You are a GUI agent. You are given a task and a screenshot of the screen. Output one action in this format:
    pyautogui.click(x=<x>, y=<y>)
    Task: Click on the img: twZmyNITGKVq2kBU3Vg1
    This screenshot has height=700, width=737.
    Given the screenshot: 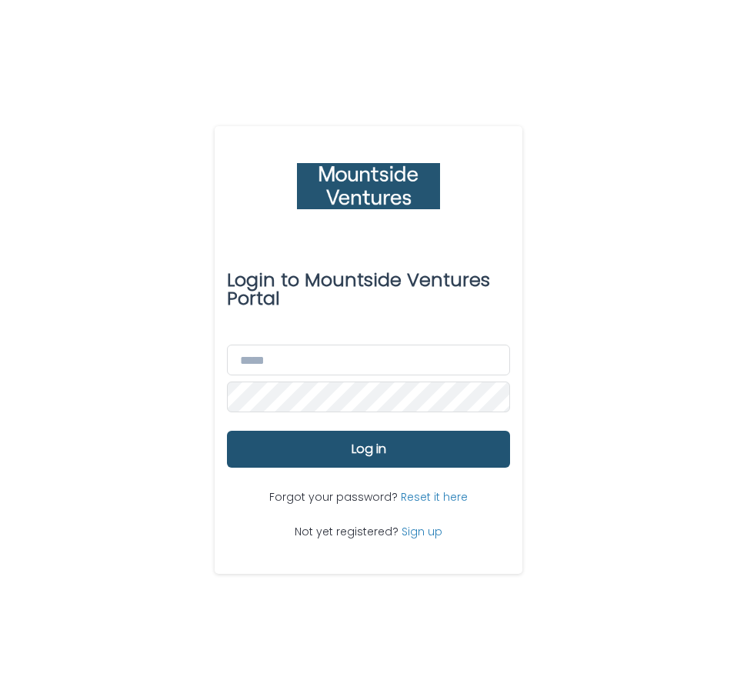 What is the action you would take?
    pyautogui.click(x=368, y=186)
    